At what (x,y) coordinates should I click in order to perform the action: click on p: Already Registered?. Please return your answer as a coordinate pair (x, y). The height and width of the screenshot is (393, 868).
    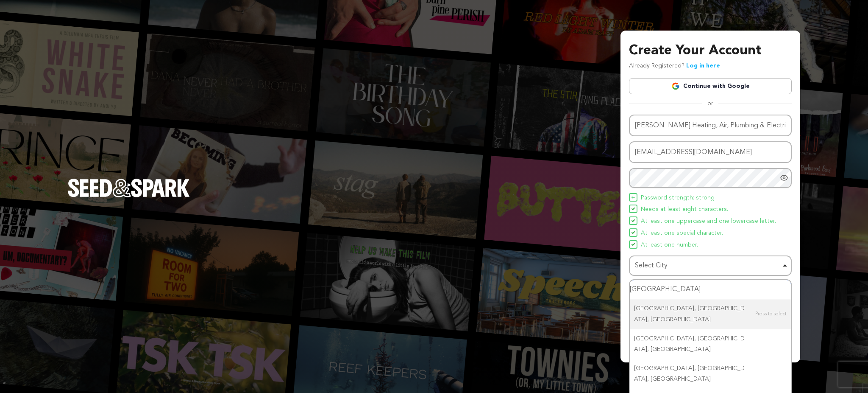
    Looking at the image, I should click on (675, 66).